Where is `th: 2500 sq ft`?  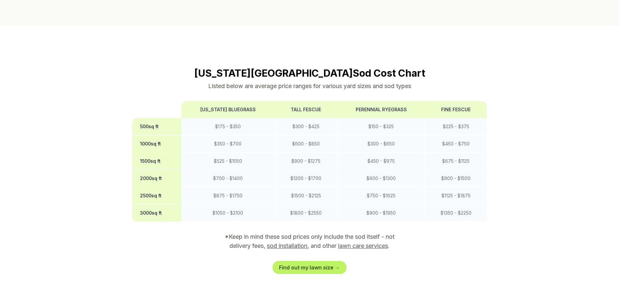 th: 2500 sq ft is located at coordinates (157, 196).